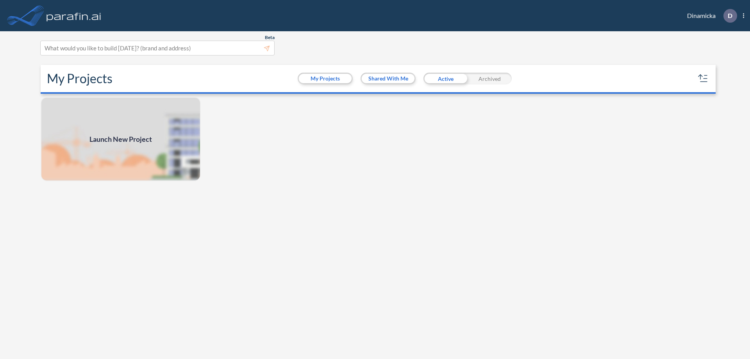 Image resolution: width=750 pixels, height=359 pixels. What do you see at coordinates (325, 79) in the screenshot?
I see `button: My Projects` at bounding box center [325, 79].